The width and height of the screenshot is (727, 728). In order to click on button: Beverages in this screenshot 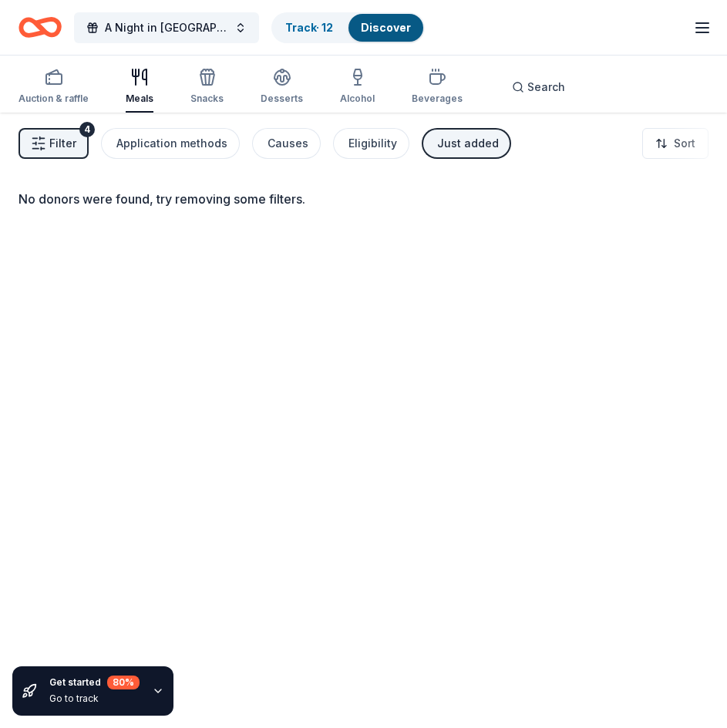, I will do `click(437, 87)`.